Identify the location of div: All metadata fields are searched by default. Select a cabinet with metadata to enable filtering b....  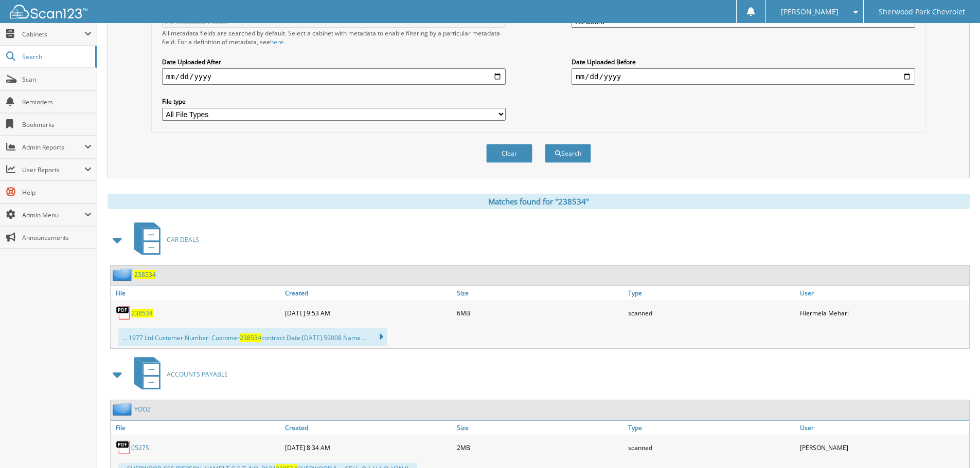
(334, 38).